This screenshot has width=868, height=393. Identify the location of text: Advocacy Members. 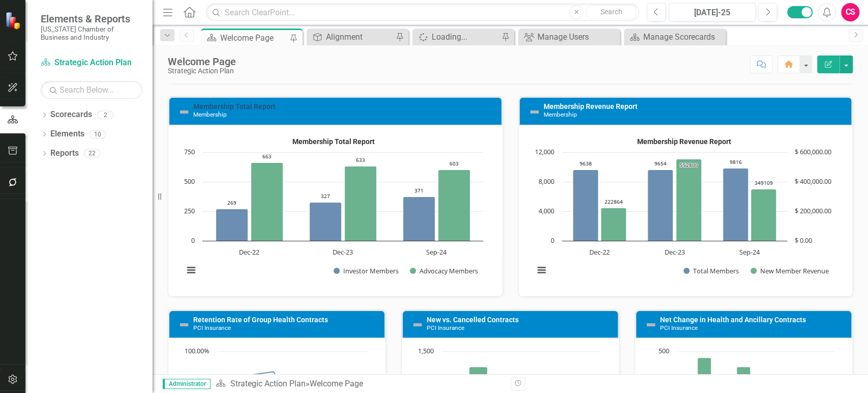
(448, 271).